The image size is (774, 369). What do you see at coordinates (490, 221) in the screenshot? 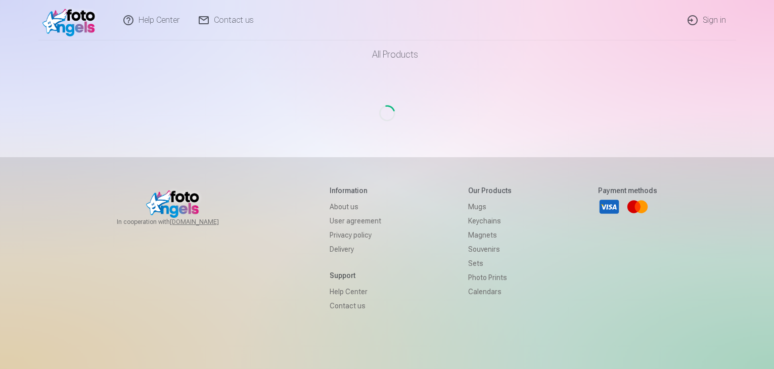
I see `a: Keychains` at bounding box center [490, 221].